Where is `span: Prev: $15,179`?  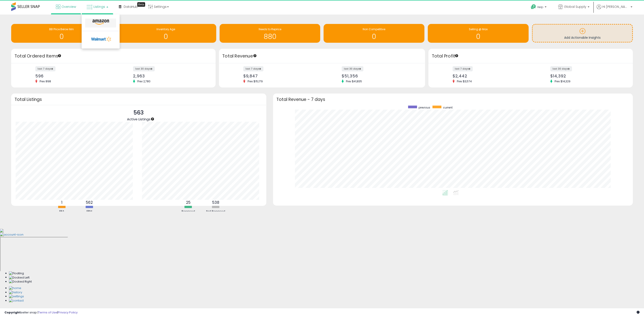 span: Prev: $15,179 is located at coordinates (255, 81).